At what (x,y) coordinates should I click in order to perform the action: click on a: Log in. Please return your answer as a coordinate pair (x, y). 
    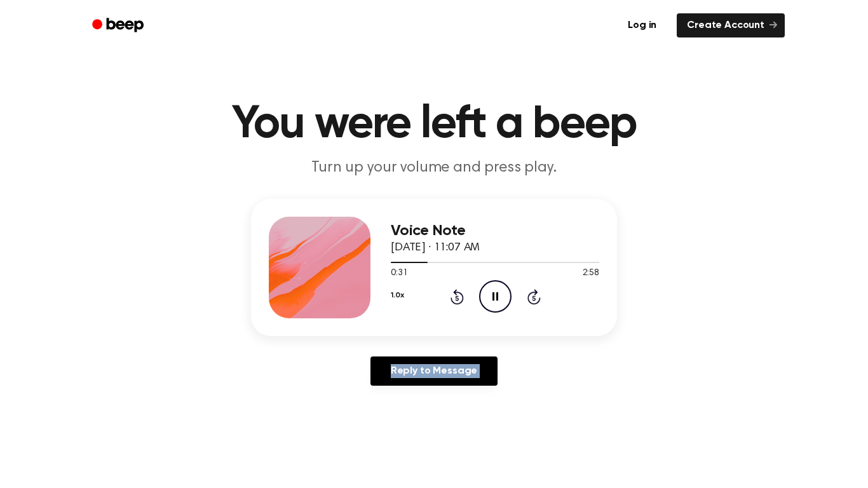
    Looking at the image, I should click on (641, 25).